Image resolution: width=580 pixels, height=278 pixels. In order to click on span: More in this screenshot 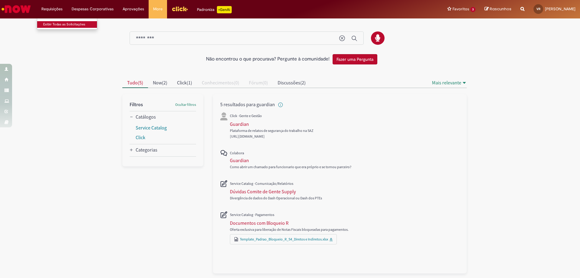, I will do `click(158, 9)`.